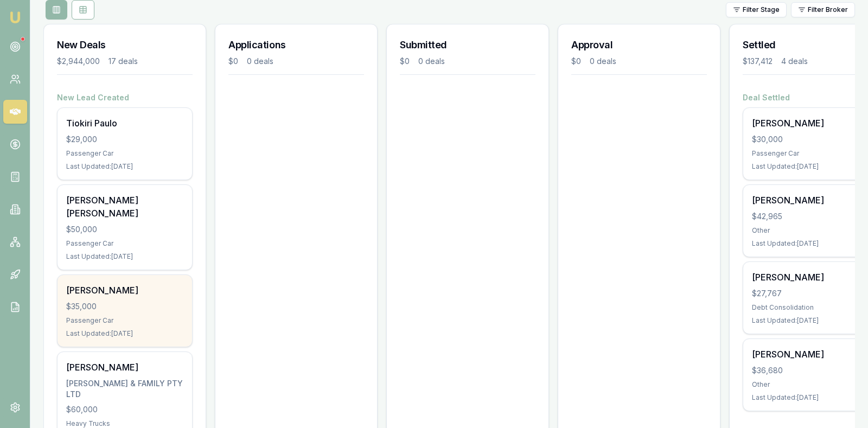 This screenshot has height=428, width=868. What do you see at coordinates (761, 10) in the screenshot?
I see `span: Filter Stage` at bounding box center [761, 10].